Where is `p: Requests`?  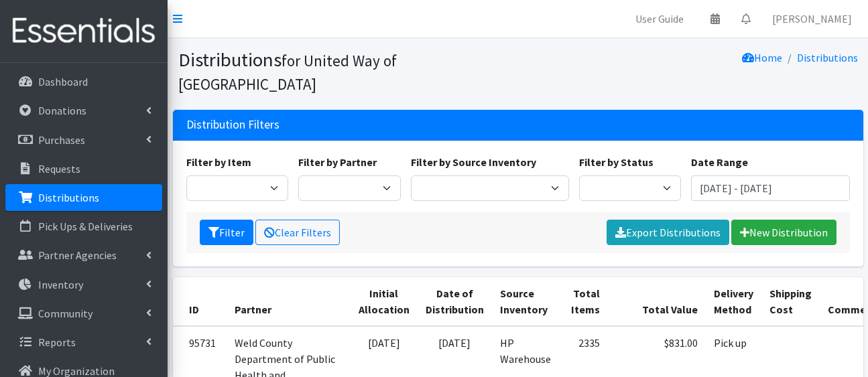 p: Requests is located at coordinates (59, 169).